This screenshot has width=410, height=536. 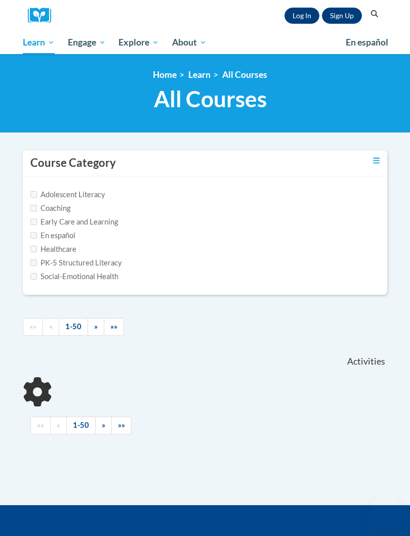 I want to click on span: Activities, so click(x=366, y=362).